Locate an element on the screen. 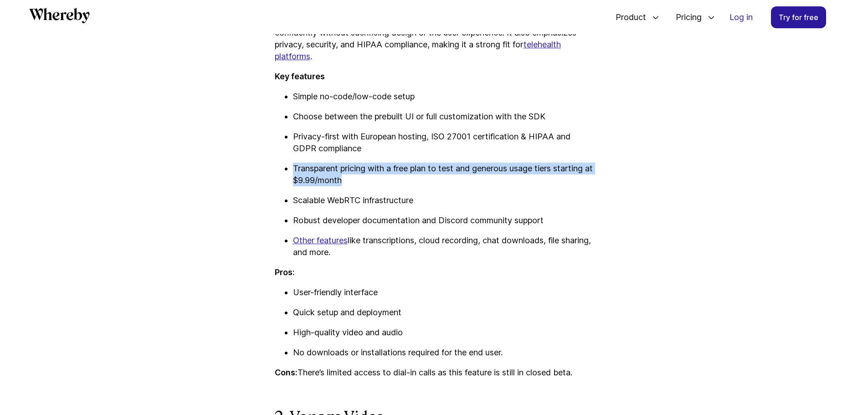 Image resolution: width=868 pixels, height=415 pixels. a: Try for free is located at coordinates (798, 17).